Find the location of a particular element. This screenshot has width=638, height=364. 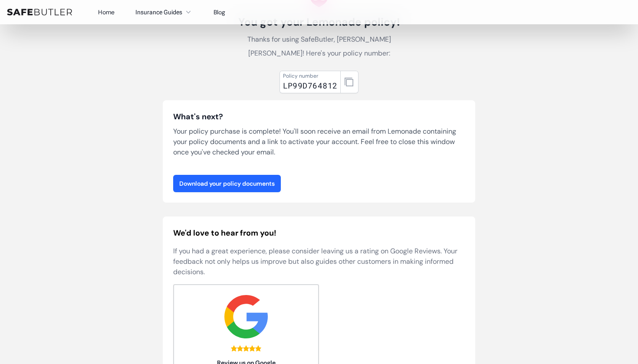

a: Home is located at coordinates (106, 12).